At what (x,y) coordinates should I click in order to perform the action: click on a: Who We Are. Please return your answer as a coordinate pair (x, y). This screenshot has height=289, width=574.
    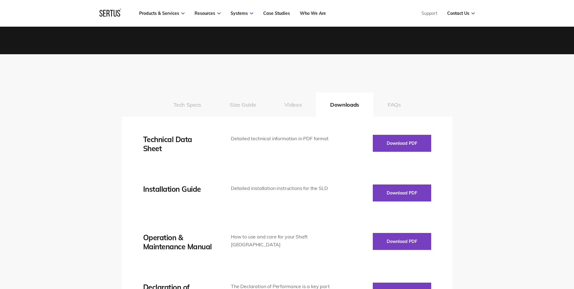
    Looking at the image, I should click on (313, 13).